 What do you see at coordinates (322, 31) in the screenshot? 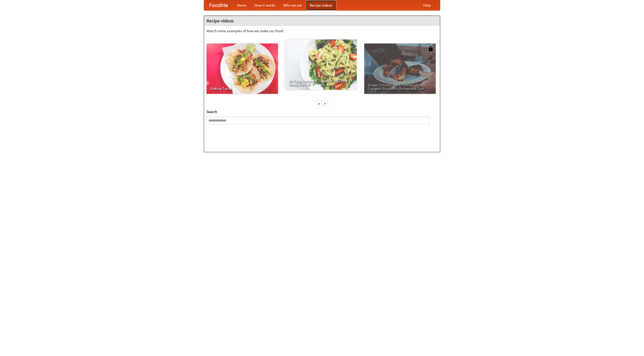
I see `p: Watch some examples of how we make our food!` at bounding box center [322, 31].